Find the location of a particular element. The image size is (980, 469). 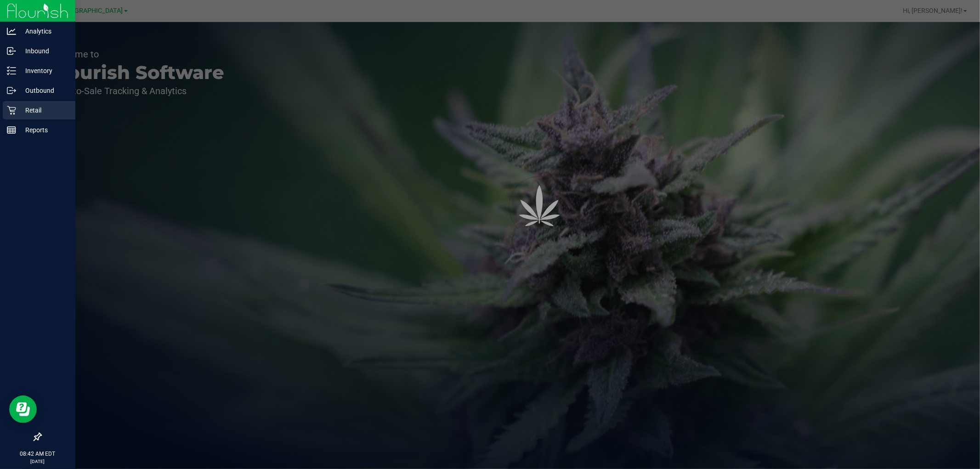

p: Inventory is located at coordinates (43, 71).